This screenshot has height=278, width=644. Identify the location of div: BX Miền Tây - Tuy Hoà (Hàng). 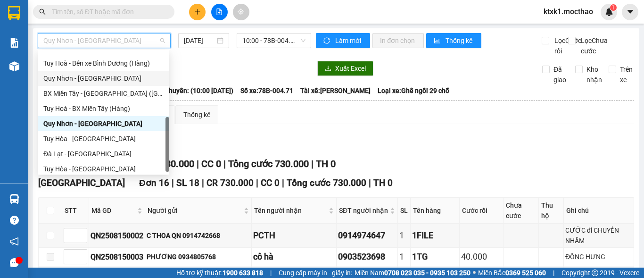
(103, 93).